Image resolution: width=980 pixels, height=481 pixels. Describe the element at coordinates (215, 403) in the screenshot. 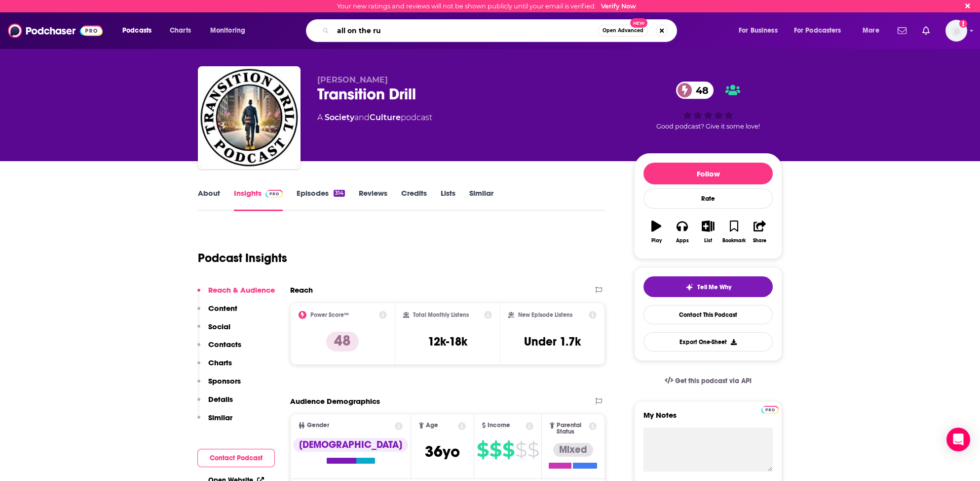

I see `button: Details` at that location.